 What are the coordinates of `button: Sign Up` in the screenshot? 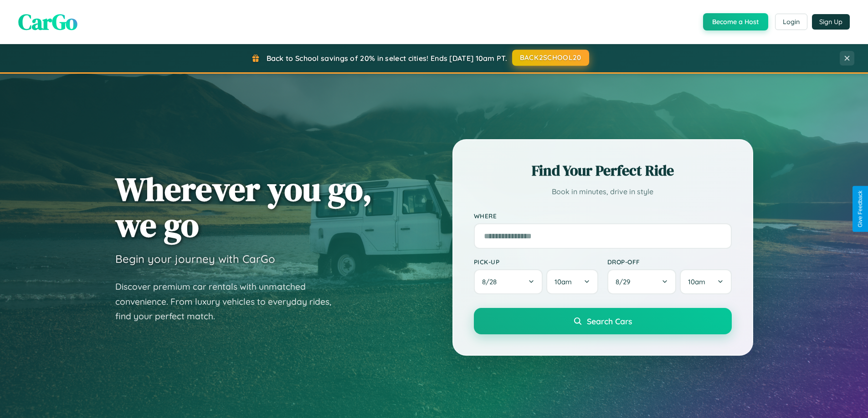 It's located at (830, 22).